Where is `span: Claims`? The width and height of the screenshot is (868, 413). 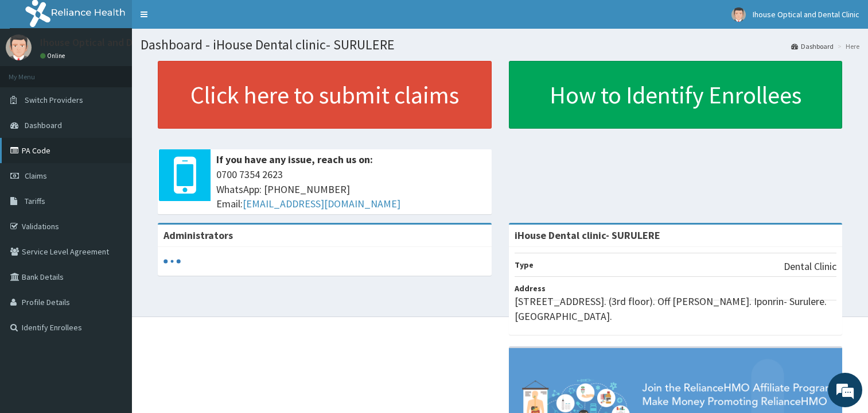
span: Claims is located at coordinates (36, 176).